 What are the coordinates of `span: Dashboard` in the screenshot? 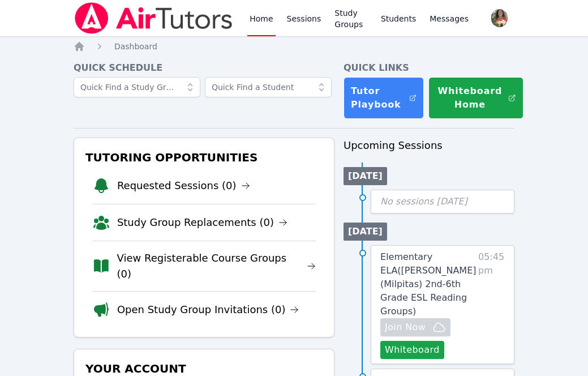 It's located at (135, 46).